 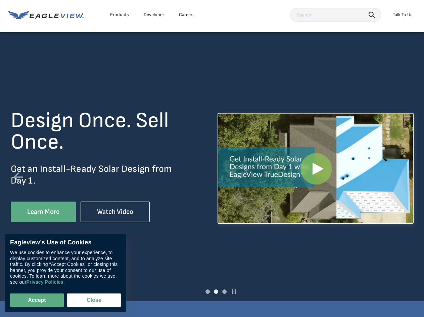 What do you see at coordinates (95, 180) in the screenshot?
I see `p: Get an Install-Ready Solar Design from Day 1.` at bounding box center [95, 180].